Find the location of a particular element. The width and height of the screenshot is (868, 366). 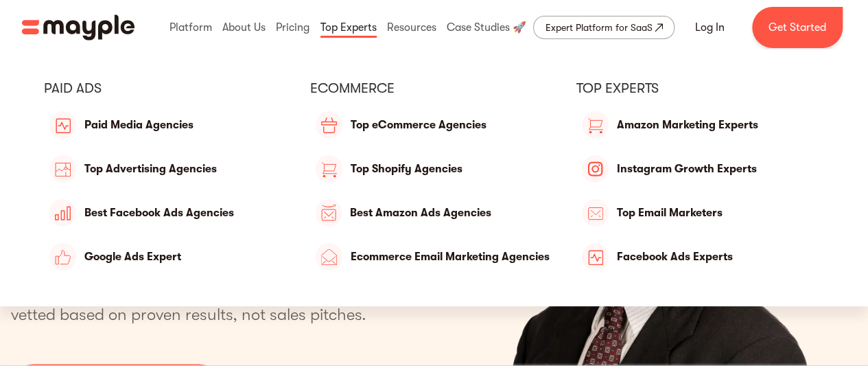

a: Expert Platform for SaaS is located at coordinates (604, 27).